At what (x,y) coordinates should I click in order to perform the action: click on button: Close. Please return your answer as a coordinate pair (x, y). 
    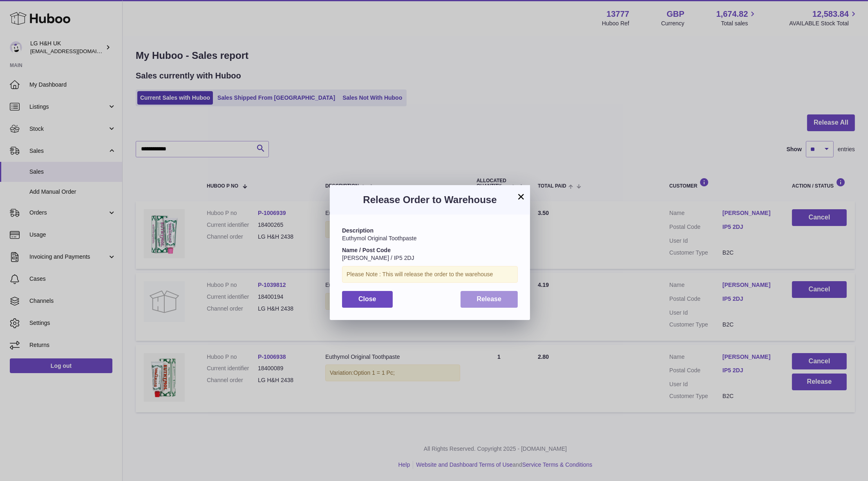
    Looking at the image, I should click on (368, 299).